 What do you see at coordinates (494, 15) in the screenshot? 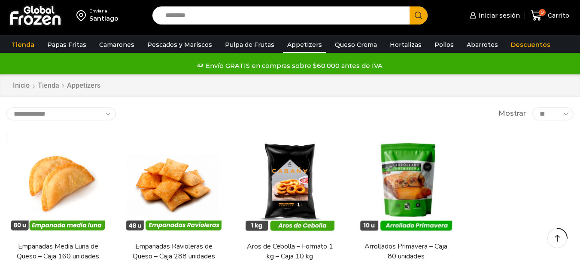
I see `a: Iniciar sesión` at bounding box center [494, 15].